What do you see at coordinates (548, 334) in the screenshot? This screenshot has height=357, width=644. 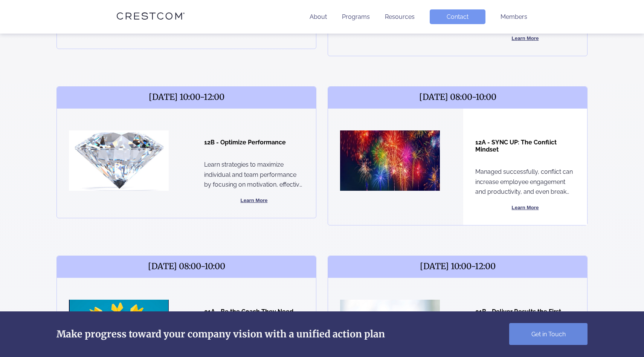 I see `a: Get in Touch` at bounding box center [548, 334].